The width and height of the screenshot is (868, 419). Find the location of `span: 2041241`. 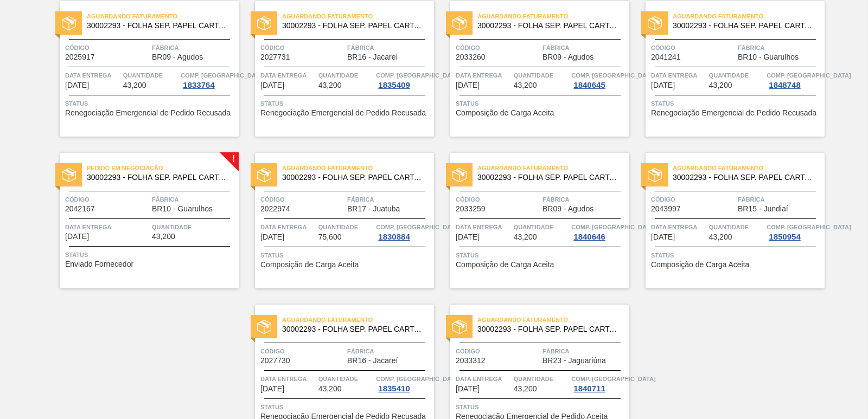

span: 2041241 is located at coordinates (666, 57).